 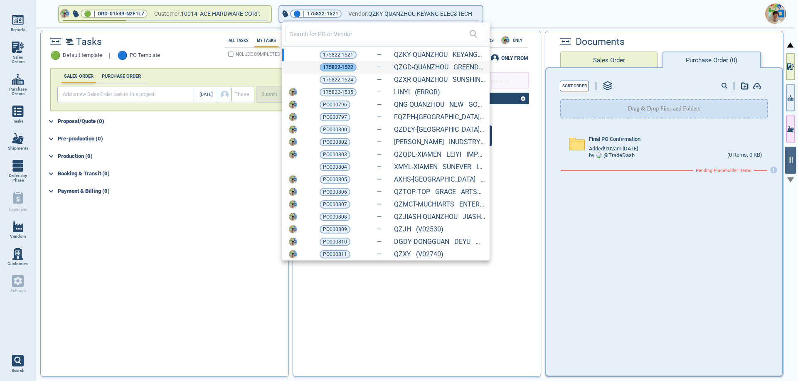 What do you see at coordinates (335, 167) in the screenshot?
I see `span: PO000804` at bounding box center [335, 167].